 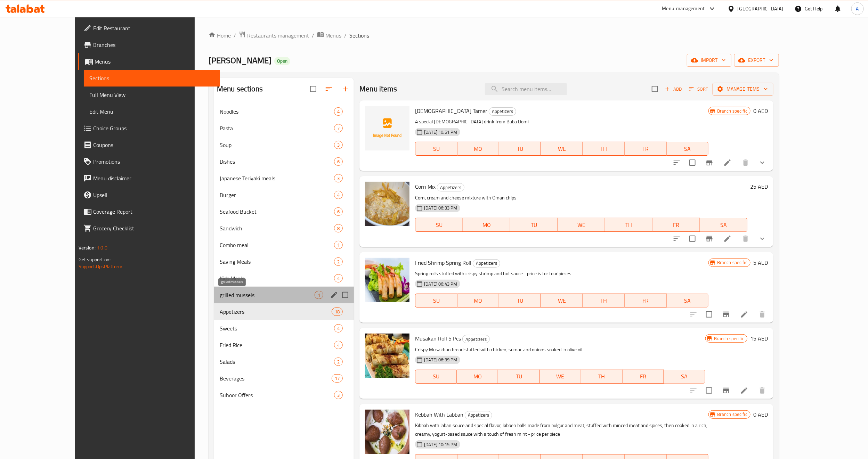 I want to click on div: Japanese Teriyaki meals, so click(x=277, y=178).